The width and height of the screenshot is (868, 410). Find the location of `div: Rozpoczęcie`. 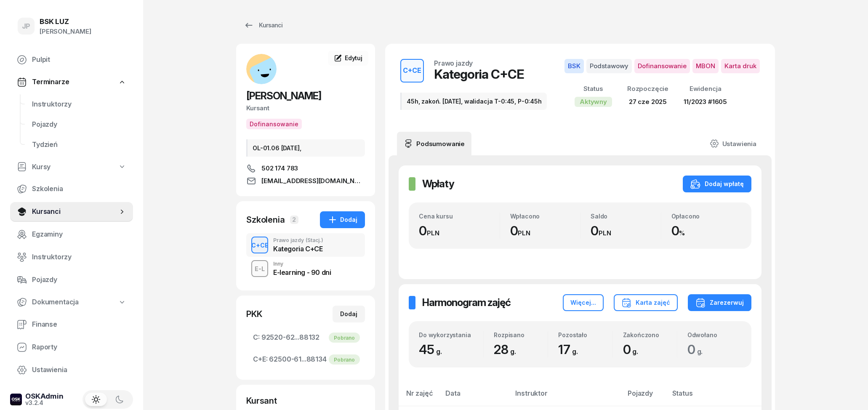

div: Rozpoczęcie is located at coordinates (648, 89).